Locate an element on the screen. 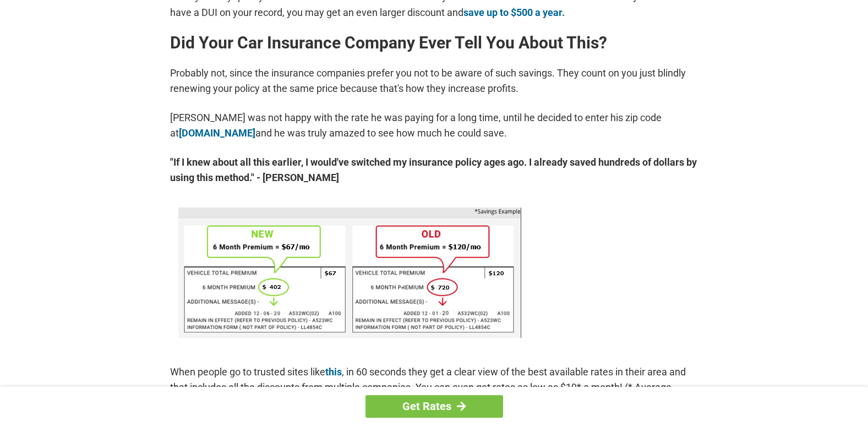  a: save up to $500 a year. is located at coordinates (514, 12).